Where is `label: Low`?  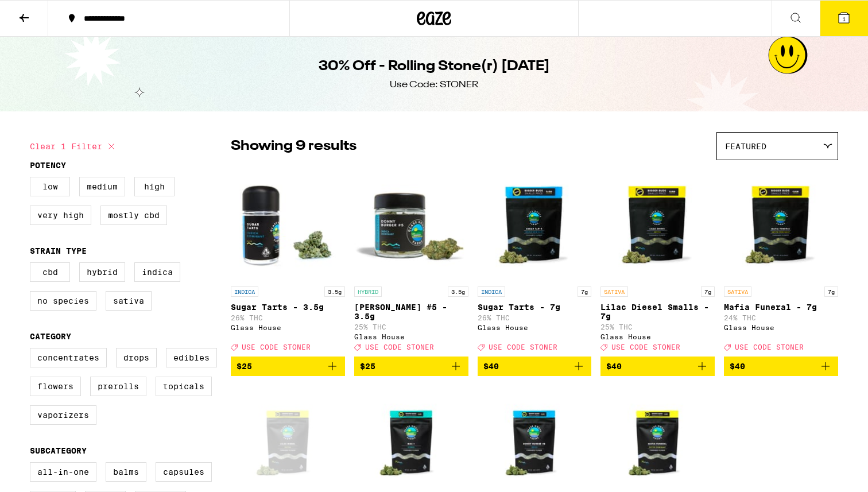 label: Low is located at coordinates (50, 187).